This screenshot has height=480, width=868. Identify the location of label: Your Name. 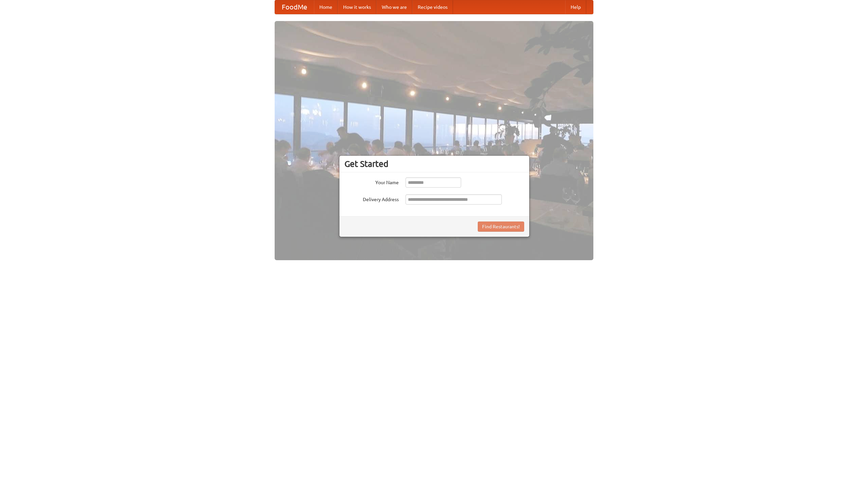
(372, 181).